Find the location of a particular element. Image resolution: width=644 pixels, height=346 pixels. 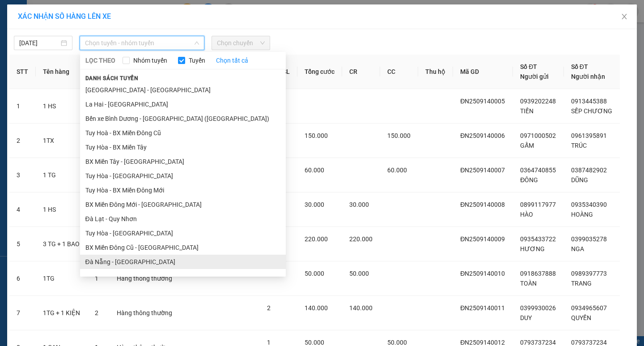

td: 3 is located at coordinates (23, 175).